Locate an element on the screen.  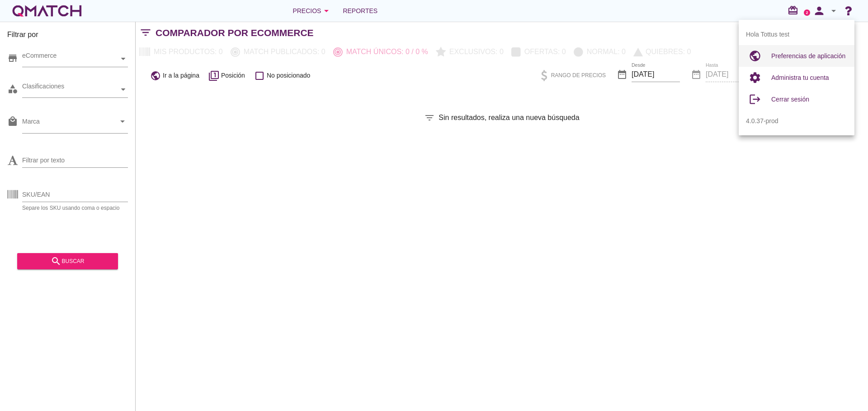
text: 2 is located at coordinates (807, 12).